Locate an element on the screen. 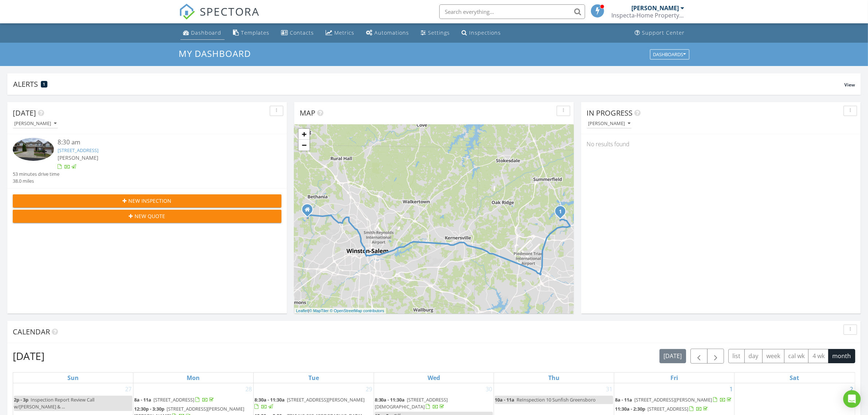 The height and width of the screenshot is (415, 868). span: Map is located at coordinates (308, 112).